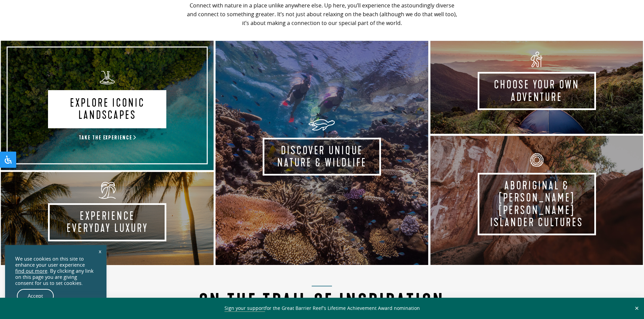  I want to click on a: x, so click(100, 251).